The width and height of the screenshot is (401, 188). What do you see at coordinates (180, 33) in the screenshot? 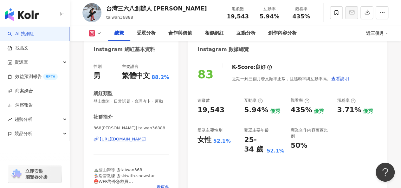
I see `div: 合作與價值` at bounding box center [180, 33].